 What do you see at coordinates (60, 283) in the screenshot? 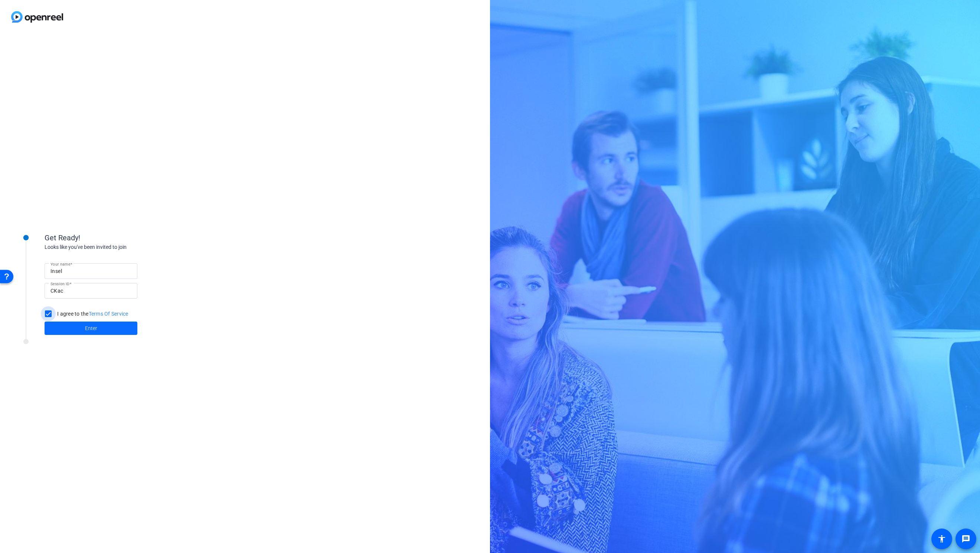
I see `mat-label: Session ID` at bounding box center [60, 283].